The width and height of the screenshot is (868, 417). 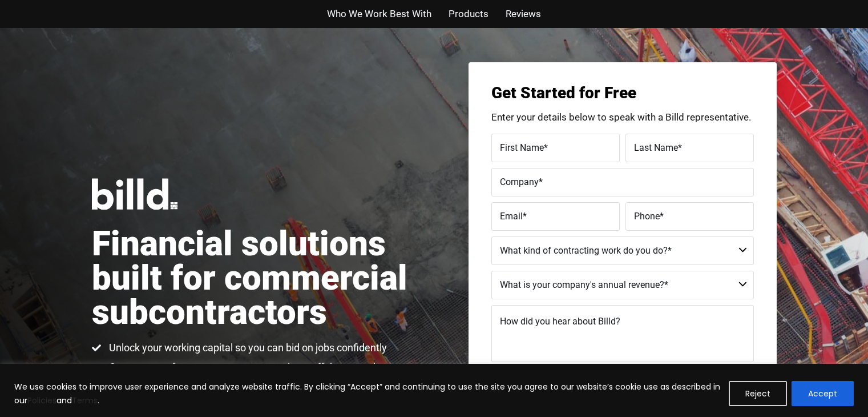 What do you see at coordinates (656, 147) in the screenshot?
I see `span: Last Name` at bounding box center [656, 147].